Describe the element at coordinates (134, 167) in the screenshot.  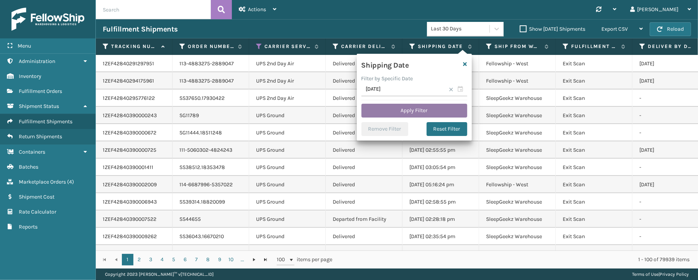
I see `td: 1ZEF42840390001411` at that location.